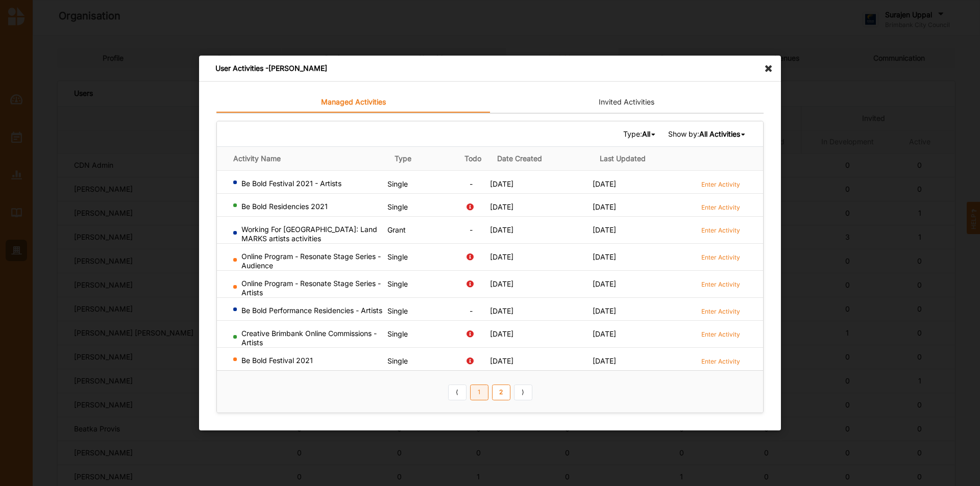  I want to click on th: Activity Name, so click(302, 158).